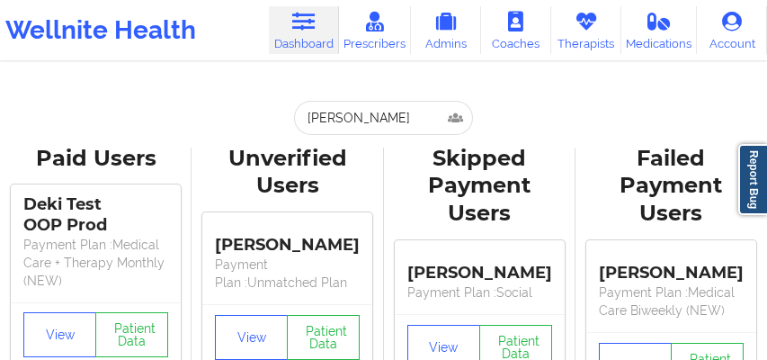  What do you see at coordinates (671, 301) in the screenshot?
I see `p: Payment Plan : Medical Care Biweekly (NEW)` at bounding box center [671, 301].